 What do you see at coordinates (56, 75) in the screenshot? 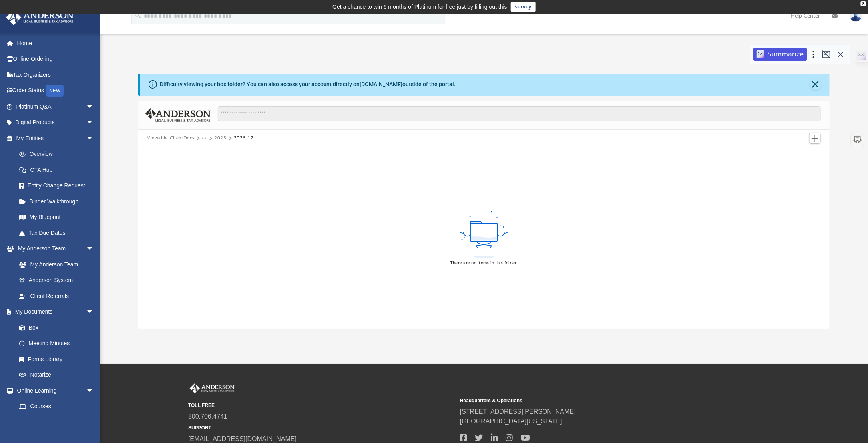
I see `a: Tax Organizers` at bounding box center [56, 75].